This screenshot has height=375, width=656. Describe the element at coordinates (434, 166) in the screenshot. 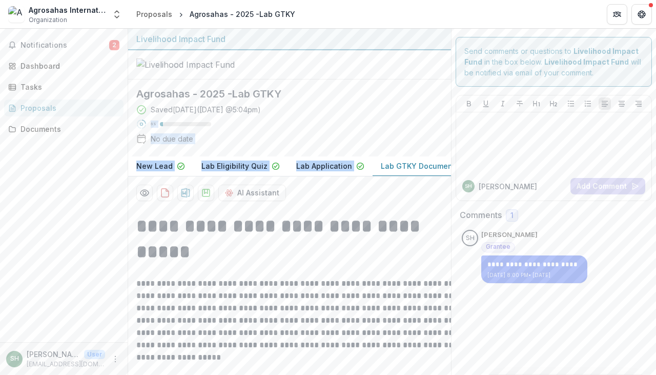

I see `p: Lab GTKY Document Request` at that location.